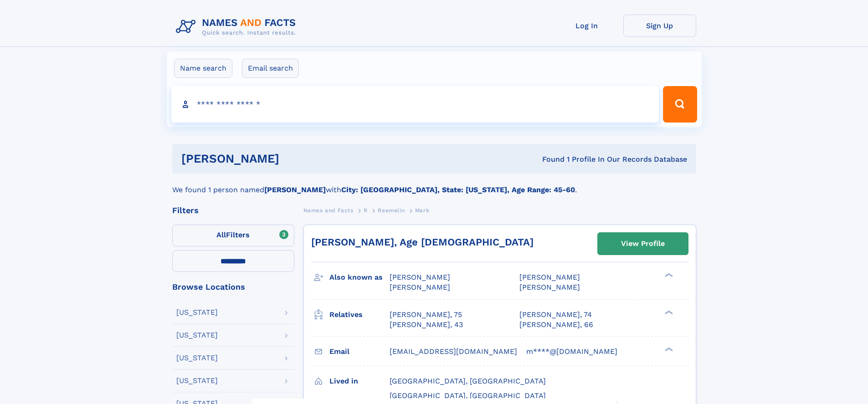 Image resolution: width=868 pixels, height=404 pixels. What do you see at coordinates (360, 315) in the screenshot?
I see `h3: Relatives` at bounding box center [360, 315].